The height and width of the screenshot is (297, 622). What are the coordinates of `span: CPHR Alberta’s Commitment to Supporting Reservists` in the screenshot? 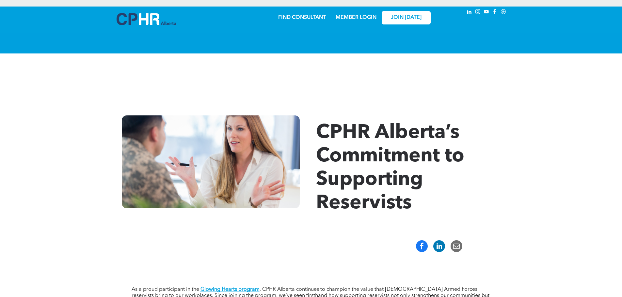 It's located at (390, 169).